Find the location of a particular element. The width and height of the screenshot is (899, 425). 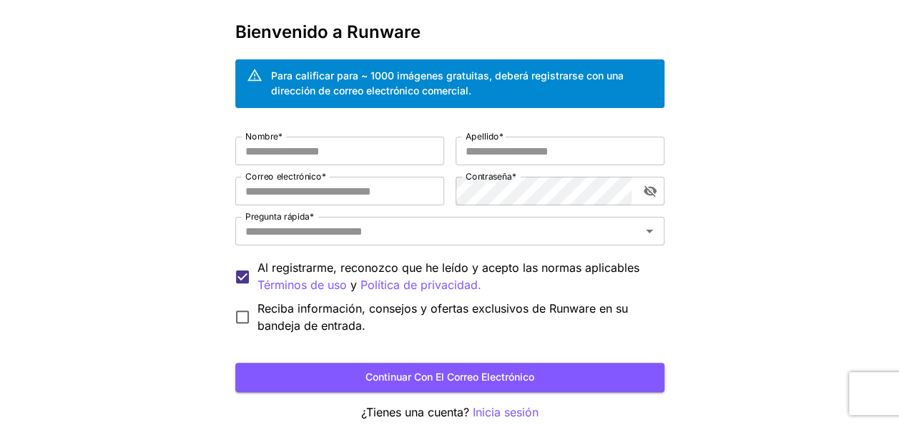

h3: Bienvenido a Runware is located at coordinates (450, 32).